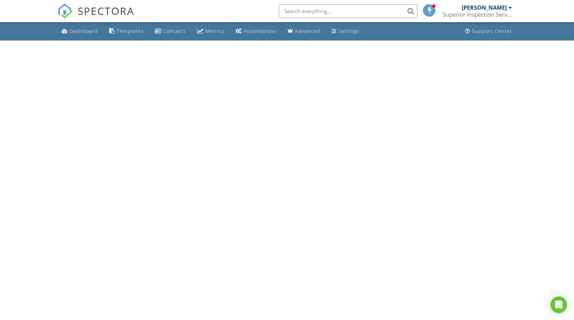 This screenshot has height=320, width=574. Describe the element at coordinates (96, 17) in the screenshot. I see `a: SPECTORA` at that location.